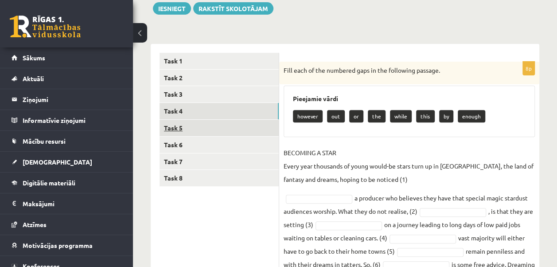 This screenshot has width=557, height=267. Describe the element at coordinates (446, 116) in the screenshot. I see `p: by` at that location.